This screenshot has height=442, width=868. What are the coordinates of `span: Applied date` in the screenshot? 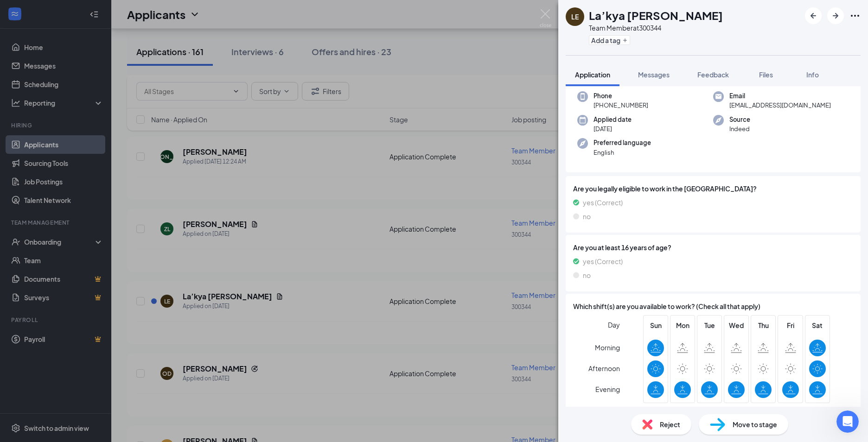 It's located at (612, 119).